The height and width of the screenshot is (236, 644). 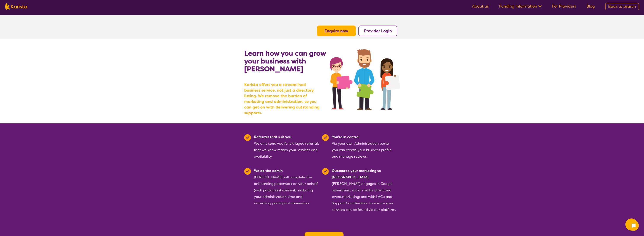 What do you see at coordinates (591, 6) in the screenshot?
I see `a: Blog` at bounding box center [591, 6].